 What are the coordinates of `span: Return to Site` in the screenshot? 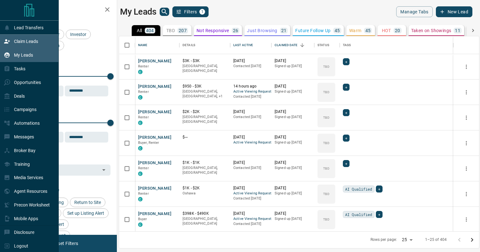 It's located at (88, 202).